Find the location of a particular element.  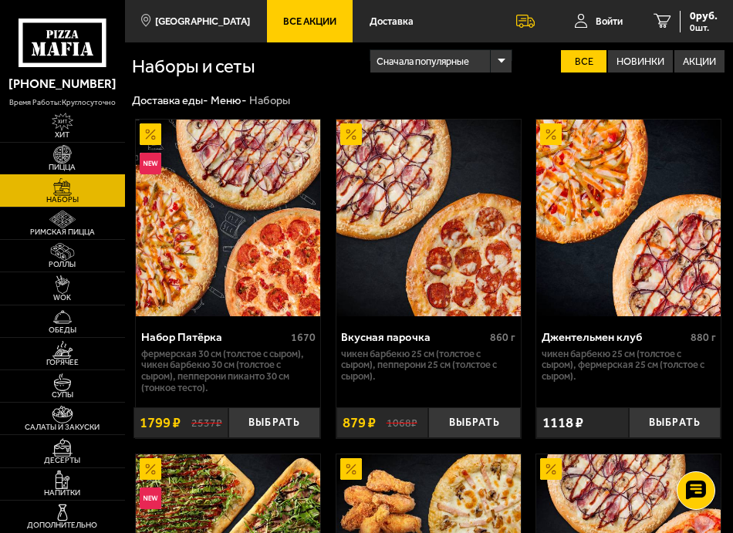

div: Набор Пятёрка is located at coordinates (214, 338).